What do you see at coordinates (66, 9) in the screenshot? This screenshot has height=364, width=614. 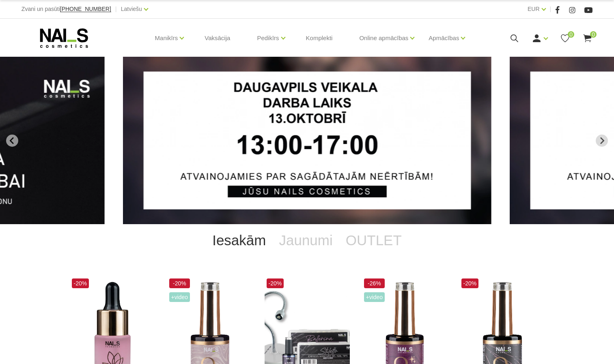 I see `div: Zvani un pasūti` at bounding box center [66, 9].